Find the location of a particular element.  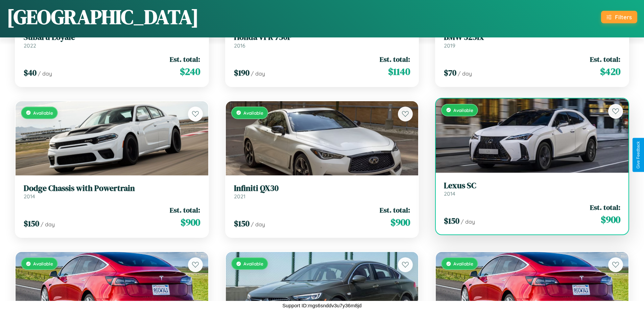

span: $ 240 is located at coordinates (190, 71).